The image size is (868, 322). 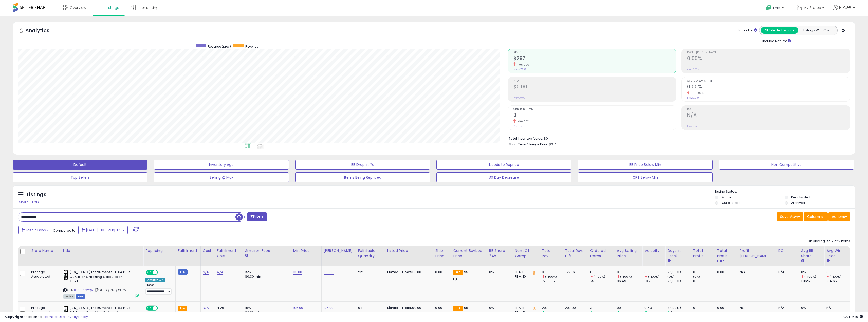 I want to click on span: Avg. Buybox Share, so click(x=769, y=81).